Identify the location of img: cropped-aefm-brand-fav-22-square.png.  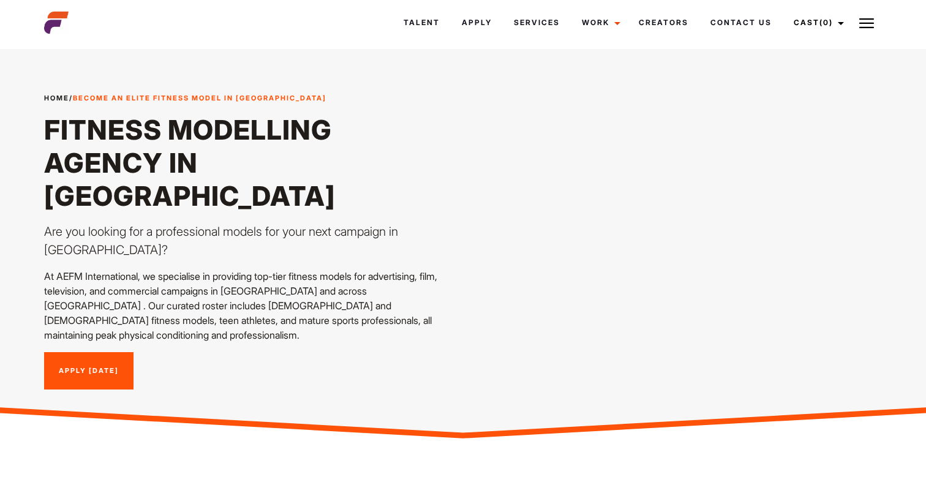
(56, 23).